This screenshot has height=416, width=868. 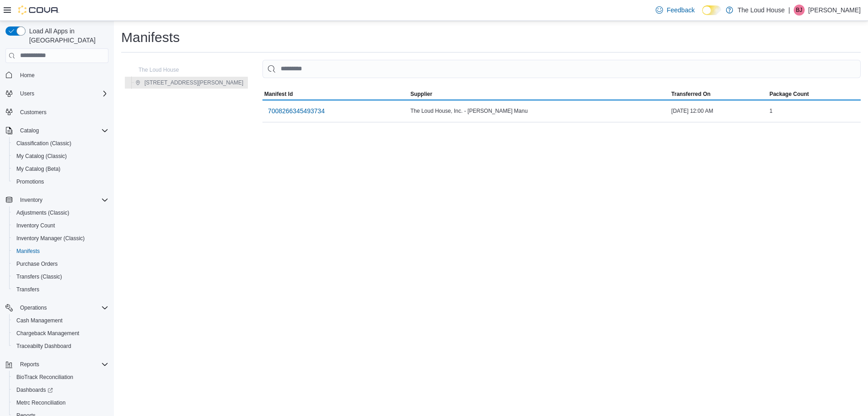 What do you see at coordinates (57, 93) in the screenshot?
I see `button: Users` at bounding box center [57, 93].